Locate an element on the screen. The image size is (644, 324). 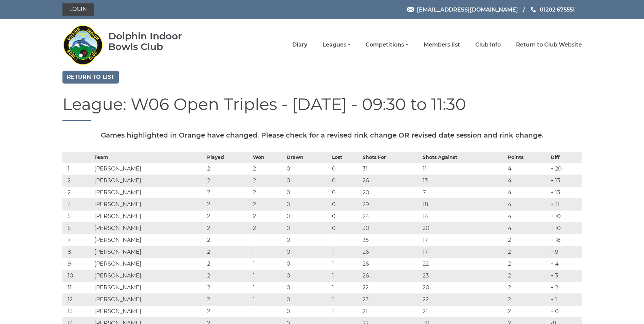
td: + 4 is located at coordinates (566, 264).